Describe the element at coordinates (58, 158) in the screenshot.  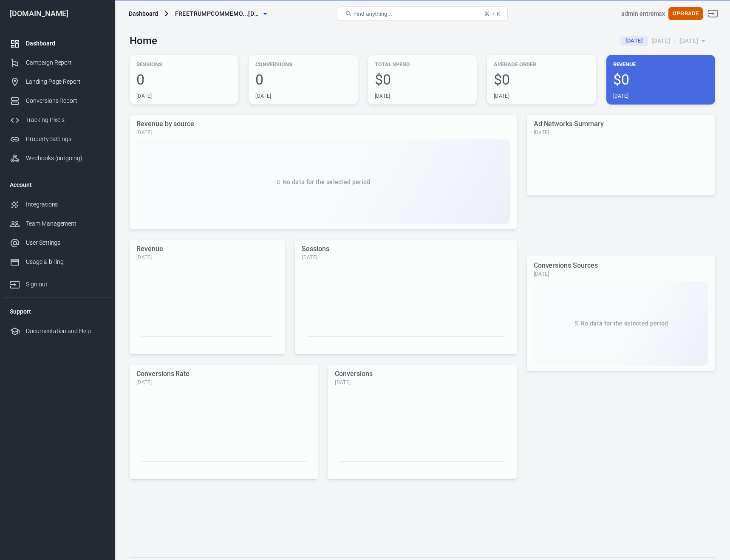
I see `a: Webhooks (outgoing)` at that location.